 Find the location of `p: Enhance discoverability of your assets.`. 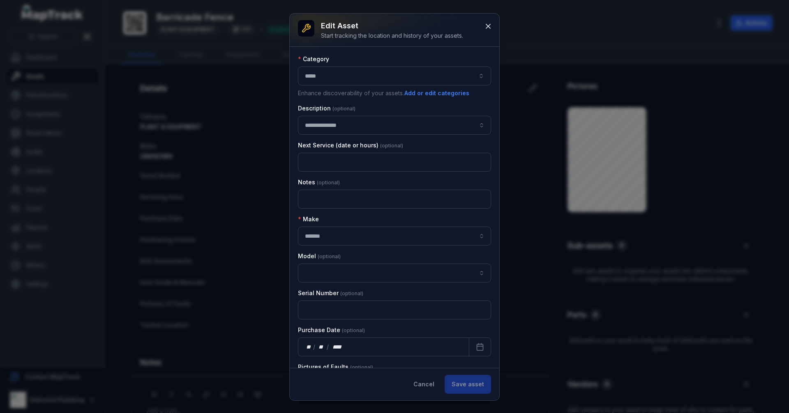

p: Enhance discoverability of your assets. is located at coordinates (394, 93).